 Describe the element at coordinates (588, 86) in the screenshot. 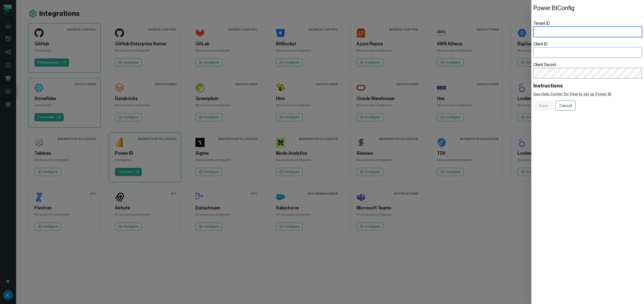

I see `header: Instructions` at that location.